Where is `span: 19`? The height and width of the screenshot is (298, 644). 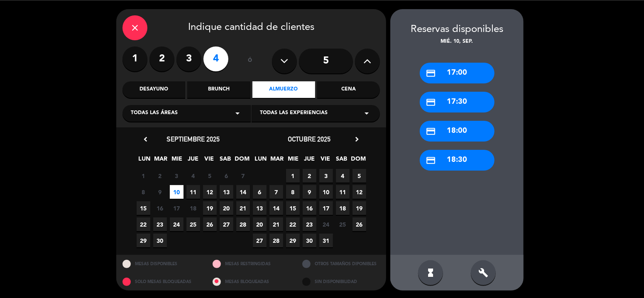
span: 19 is located at coordinates (359, 208).